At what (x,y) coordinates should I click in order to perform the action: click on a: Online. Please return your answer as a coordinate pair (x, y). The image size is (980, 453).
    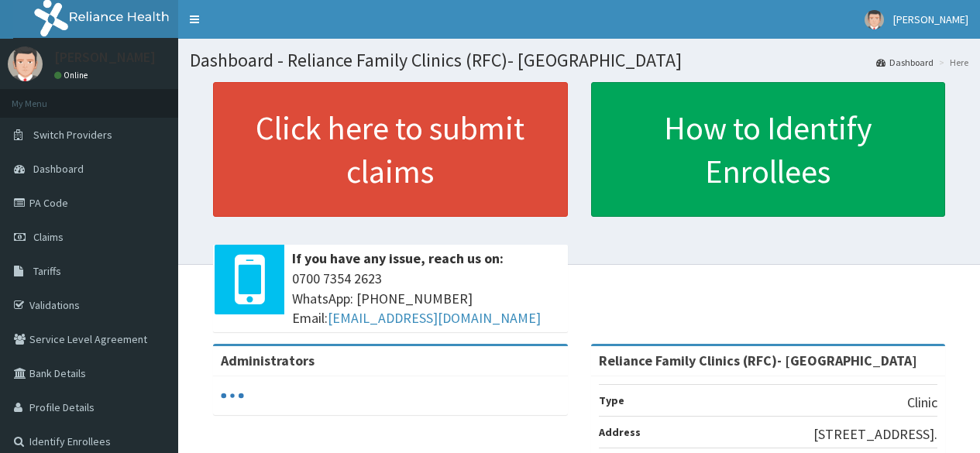
    Looking at the image, I should click on (73, 75).